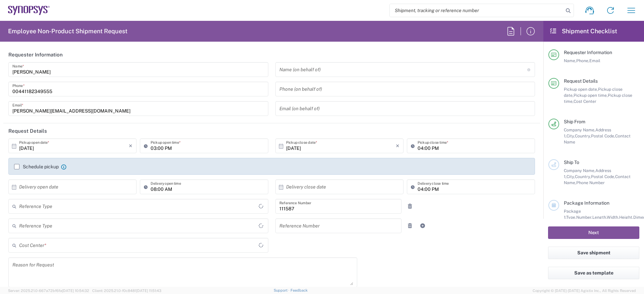 Image resolution: width=644 pixels, height=294 pixels. What do you see at coordinates (574, 122) in the screenshot?
I see `span: Ship From` at bounding box center [574, 122].